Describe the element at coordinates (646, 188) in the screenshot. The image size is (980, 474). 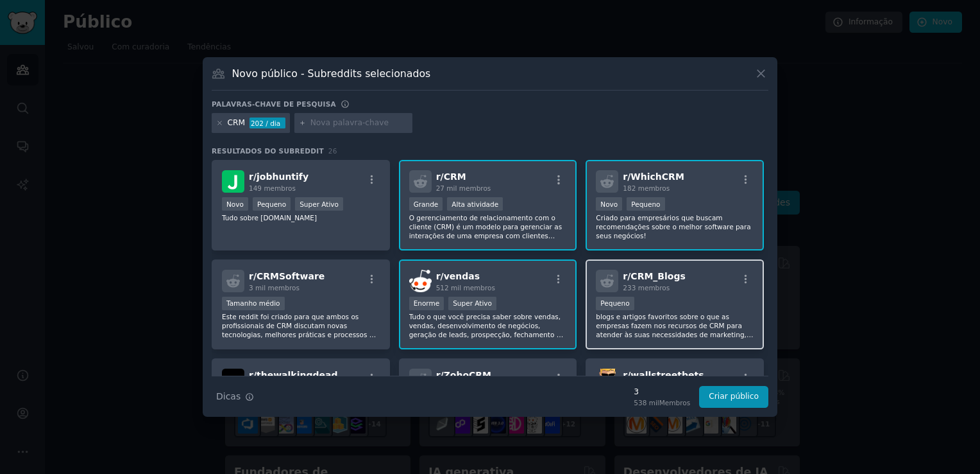
I see `span: 182 membros` at that location.